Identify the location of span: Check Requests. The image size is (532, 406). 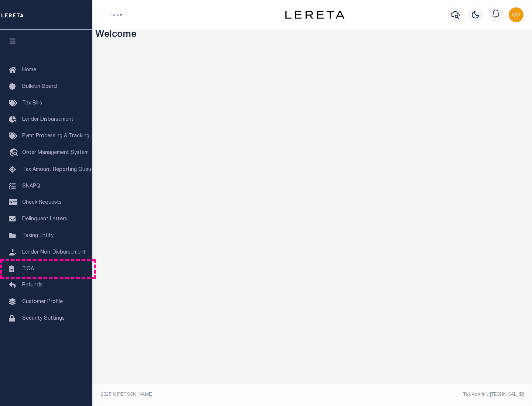
(42, 203).